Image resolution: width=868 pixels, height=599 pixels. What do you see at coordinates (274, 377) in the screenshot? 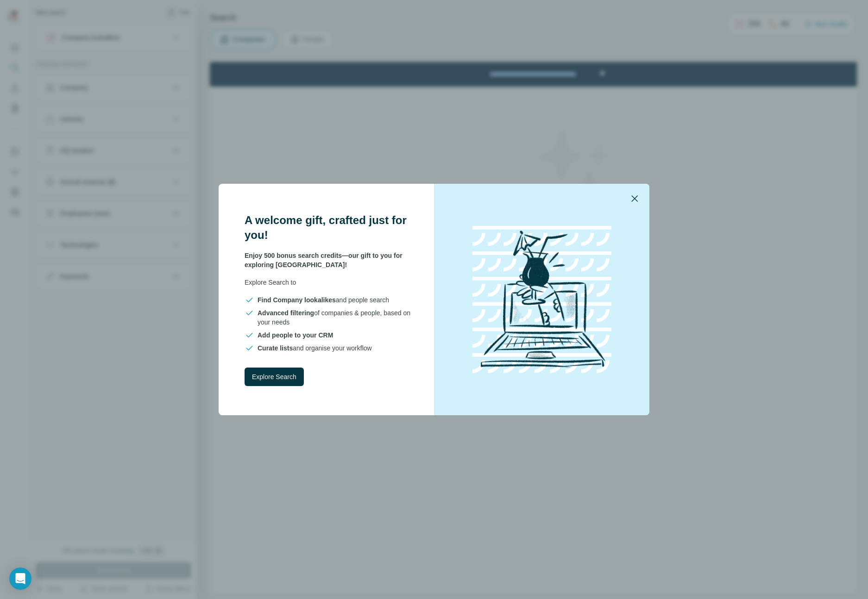
I see `button: Explore Search` at bounding box center [274, 377].